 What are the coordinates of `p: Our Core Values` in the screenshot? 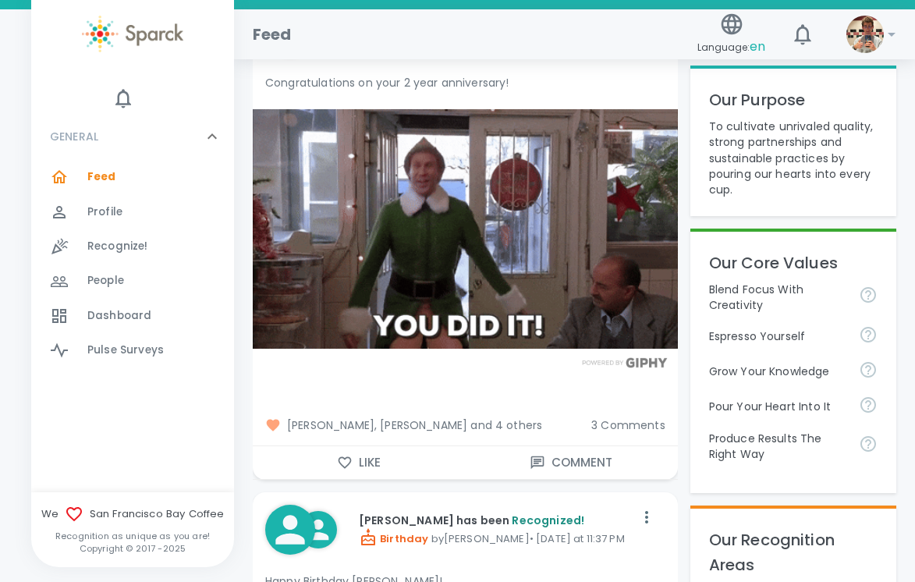 It's located at (793, 263).